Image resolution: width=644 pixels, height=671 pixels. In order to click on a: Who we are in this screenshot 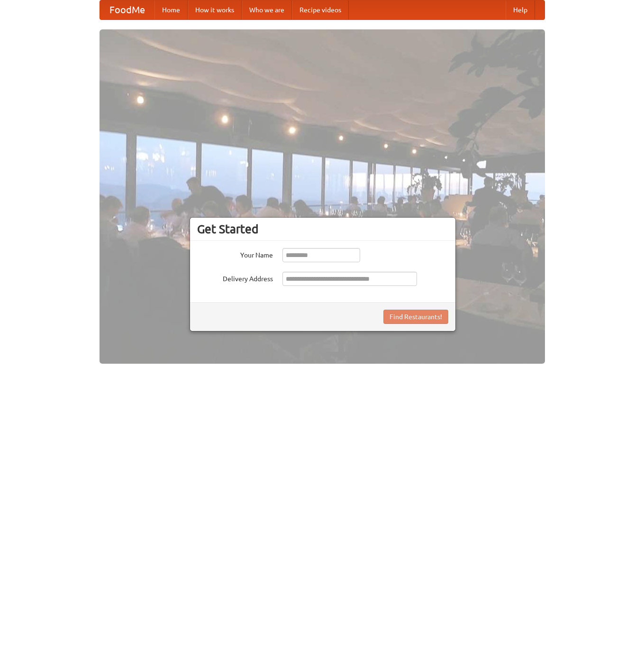, I will do `click(267, 10)`.